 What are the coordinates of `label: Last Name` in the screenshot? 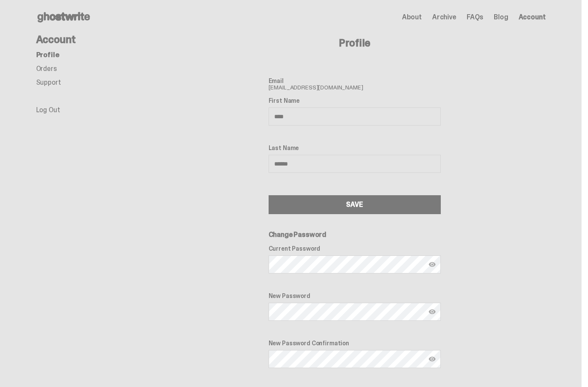 It's located at (355, 148).